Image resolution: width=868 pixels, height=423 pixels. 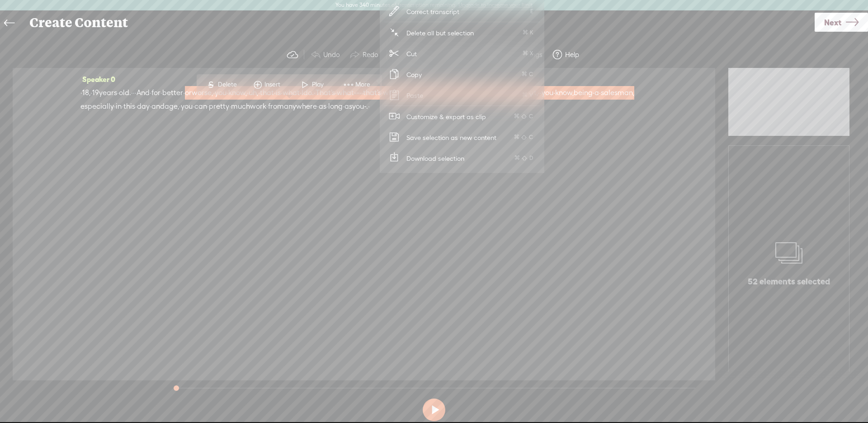 I want to click on button: Redo, so click(x=365, y=54).